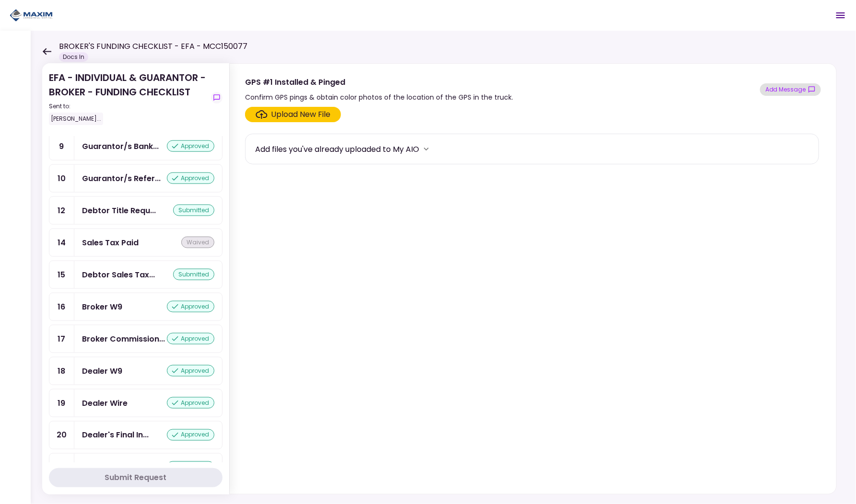 Image resolution: width=856 pixels, height=504 pixels. I want to click on a: 20Dealer's Final Invoiceapproved, so click(136, 434).